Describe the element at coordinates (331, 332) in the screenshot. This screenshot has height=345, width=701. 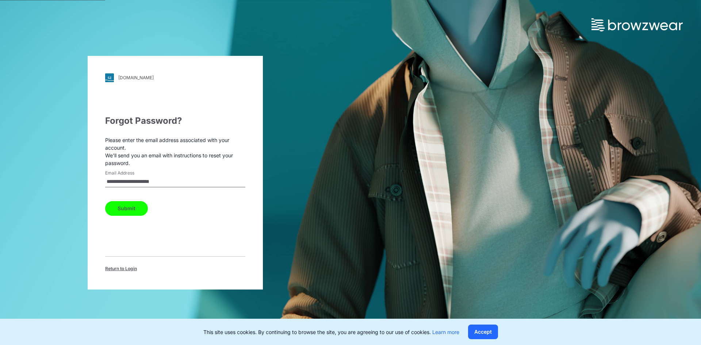
I see `p: This site uses cookies. By continuing to browse the site, you are agreeing to our use of cookies.` at that location.